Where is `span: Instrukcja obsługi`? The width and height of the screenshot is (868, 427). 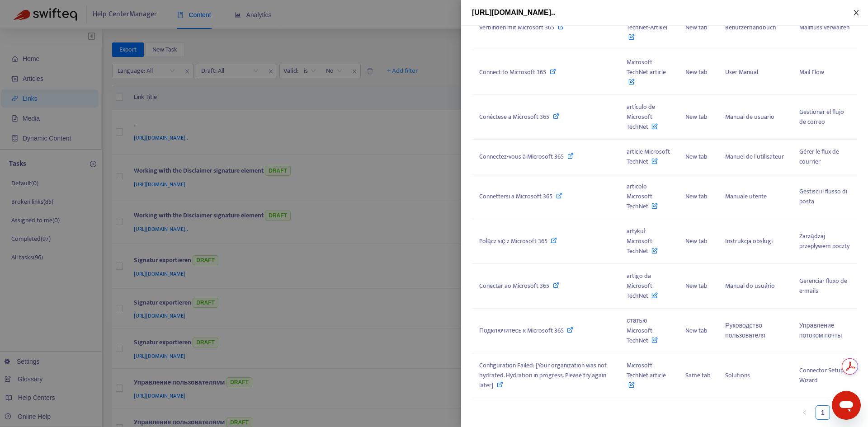
span: Instrukcja obsługi is located at coordinates (749, 241).